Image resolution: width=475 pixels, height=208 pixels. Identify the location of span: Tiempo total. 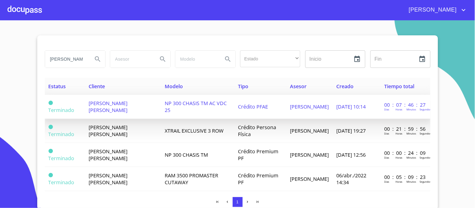
(399, 86).